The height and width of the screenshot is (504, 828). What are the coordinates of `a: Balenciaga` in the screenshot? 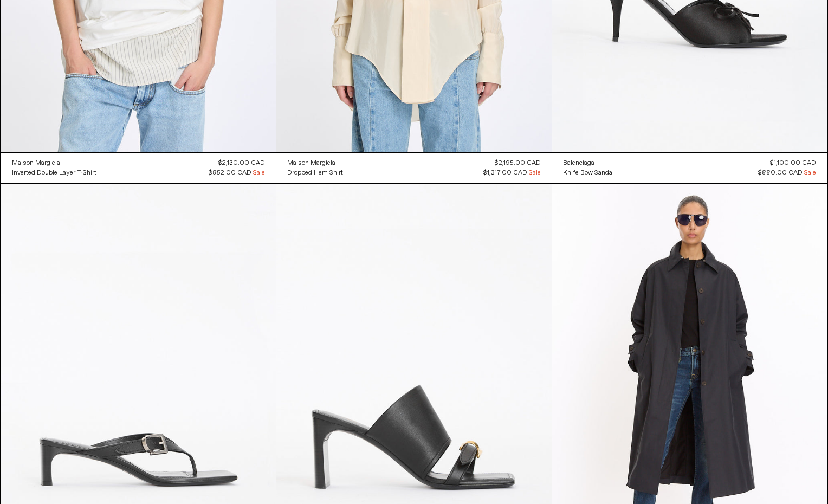 It's located at (588, 163).